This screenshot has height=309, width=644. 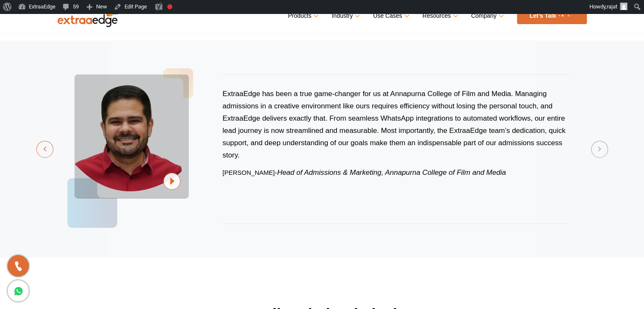 I want to click on span: rajat, so click(x=612, y=6).